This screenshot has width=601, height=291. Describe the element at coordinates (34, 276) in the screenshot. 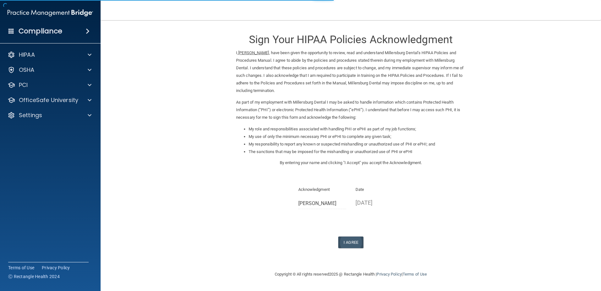

I see `span: Ⓒ Rectangle Health 2024` at that location.